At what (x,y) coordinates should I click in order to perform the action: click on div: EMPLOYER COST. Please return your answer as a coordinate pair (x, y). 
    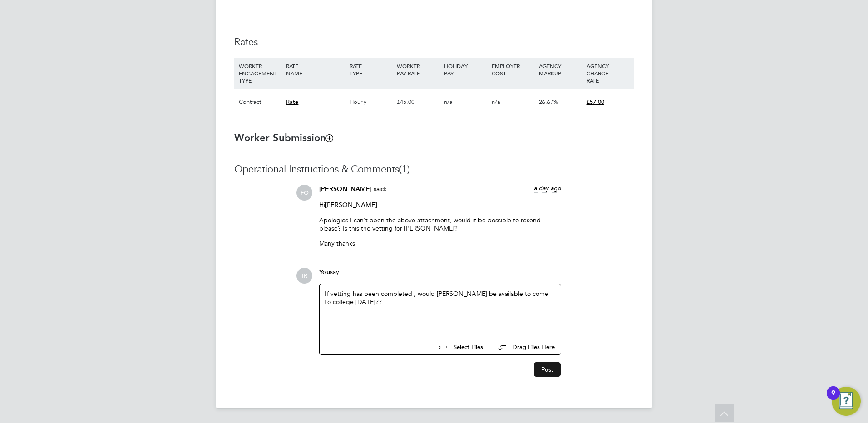
    Looking at the image, I should click on (513, 70).